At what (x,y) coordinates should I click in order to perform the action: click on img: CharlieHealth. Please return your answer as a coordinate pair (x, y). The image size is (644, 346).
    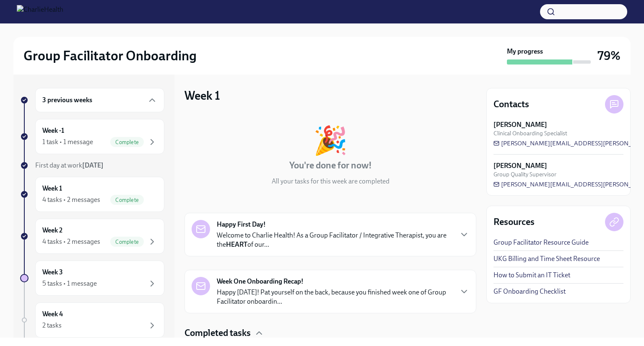
    Looking at the image, I should click on (40, 12).